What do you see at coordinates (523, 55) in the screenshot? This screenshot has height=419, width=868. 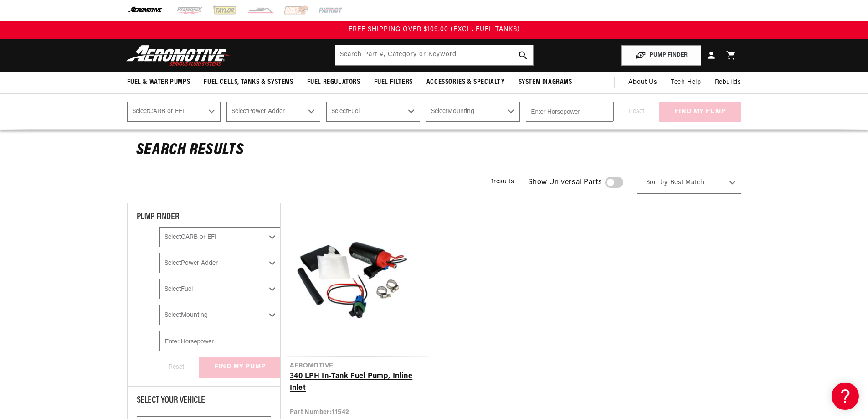 I see `button: search button` at bounding box center [523, 55].